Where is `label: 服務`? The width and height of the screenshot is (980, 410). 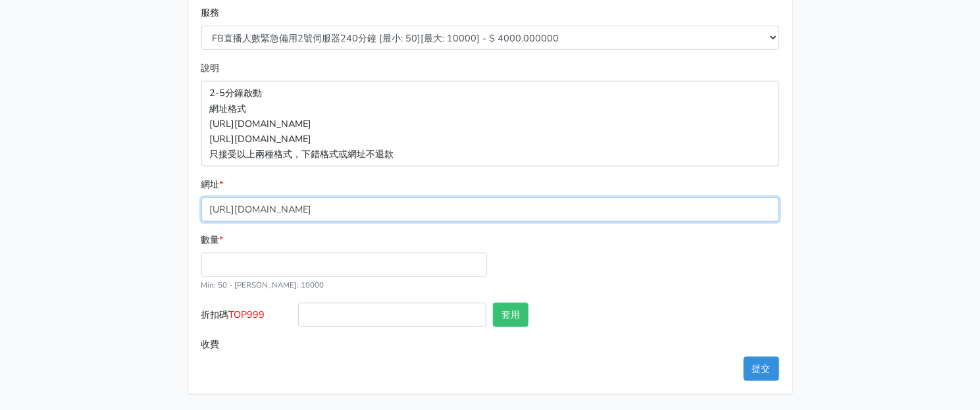 label: 服務 is located at coordinates (210, 12).